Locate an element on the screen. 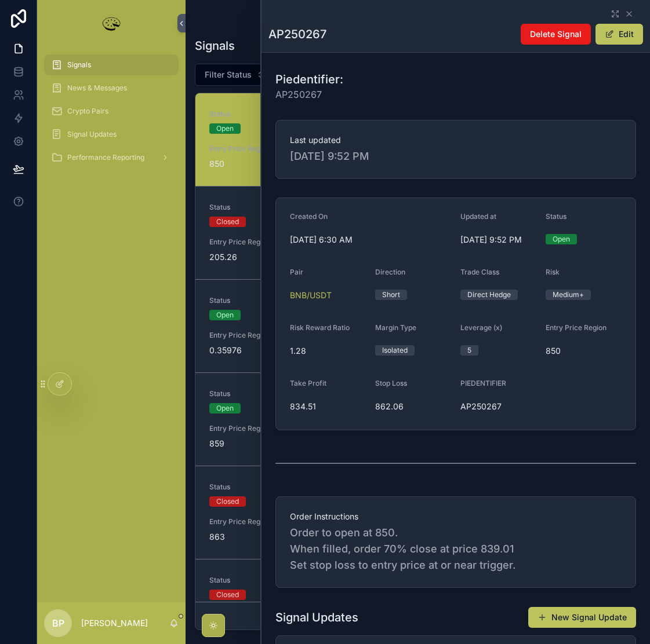 The height and width of the screenshot is (644, 650). a: Performance Reporting is located at coordinates (111, 158).